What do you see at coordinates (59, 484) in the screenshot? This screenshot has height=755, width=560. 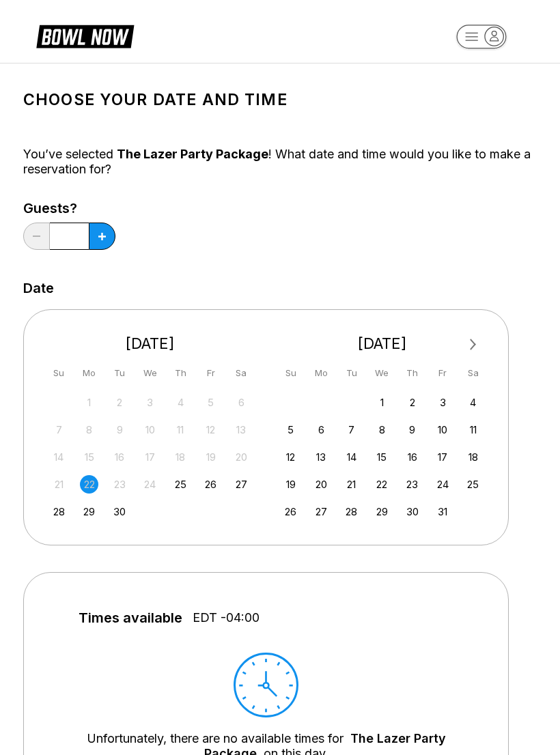 I see `div: Not available Sunday, September 21st, 2025` at bounding box center [59, 484].